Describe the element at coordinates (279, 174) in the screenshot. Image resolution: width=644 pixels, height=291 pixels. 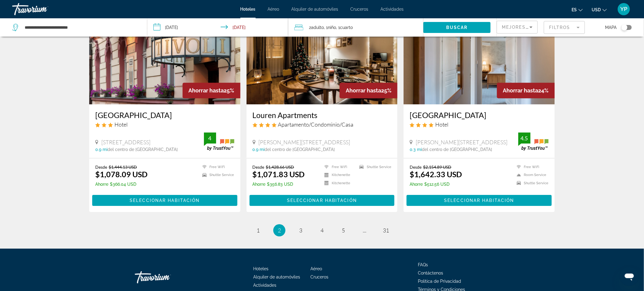
I see `ins: $1,071.83 USD` at that location.